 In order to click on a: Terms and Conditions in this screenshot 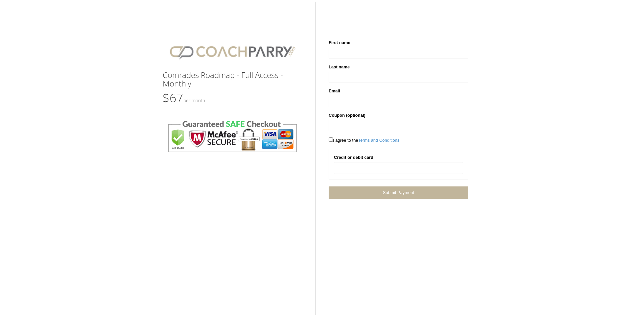, I will do `click(379, 140)`.